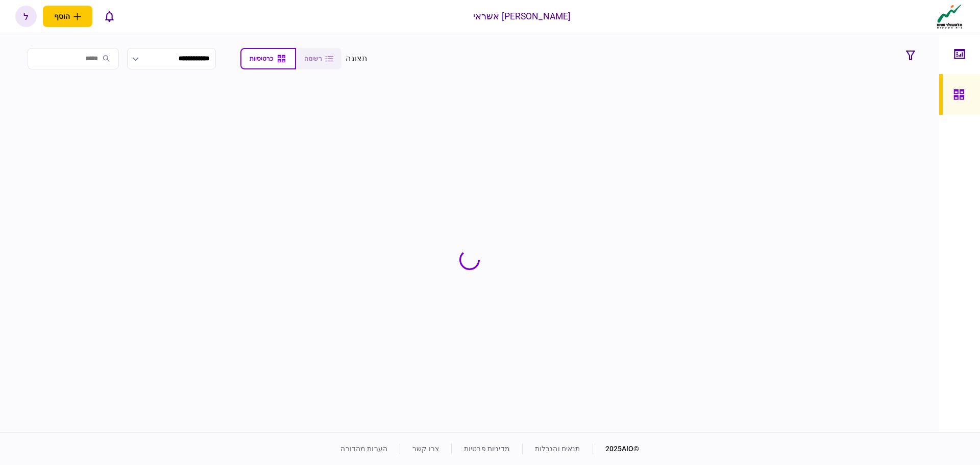 This screenshot has height=465, width=980. Describe the element at coordinates (26, 16) in the screenshot. I see `button: ל` at that location.